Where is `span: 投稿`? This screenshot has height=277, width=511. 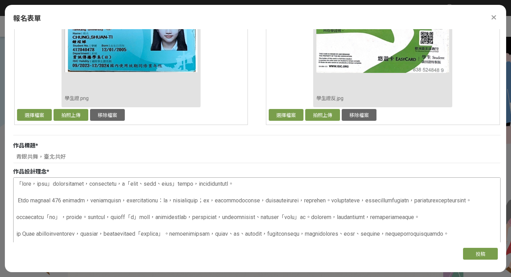
span: 投稿 is located at coordinates (480, 254).